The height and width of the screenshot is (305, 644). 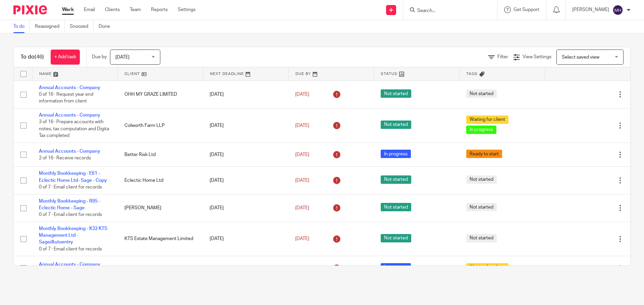 I want to click on a: Clients, so click(x=112, y=10).